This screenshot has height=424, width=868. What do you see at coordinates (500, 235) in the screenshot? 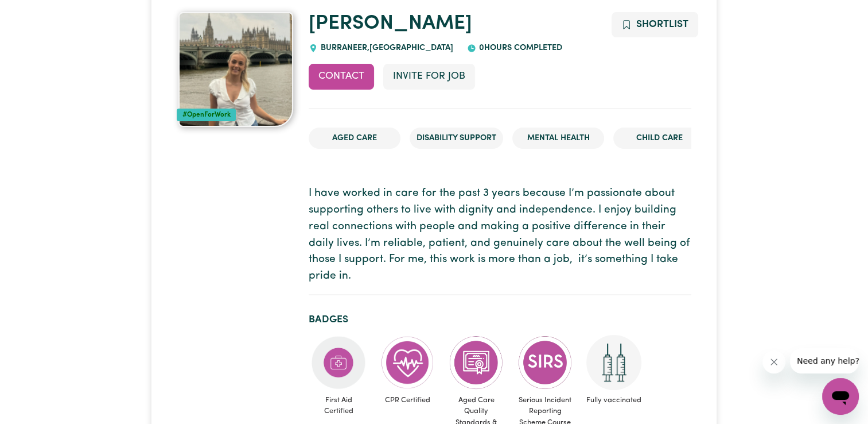
I see `p: I have worked in care for the past 3 years because I’m passionate about supporting others to live...` at bounding box center [500, 235].